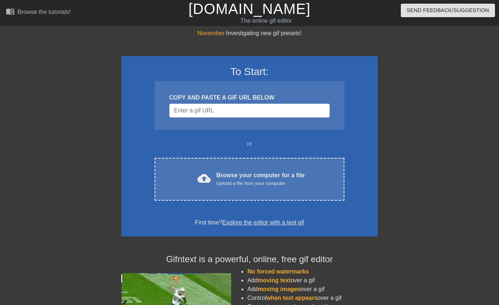 This screenshot has height=305, width=499. What do you see at coordinates (250, 259) in the screenshot?
I see `h4: Gifntext is a powerful, online, free gif editor` at bounding box center [250, 259].